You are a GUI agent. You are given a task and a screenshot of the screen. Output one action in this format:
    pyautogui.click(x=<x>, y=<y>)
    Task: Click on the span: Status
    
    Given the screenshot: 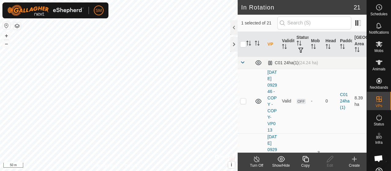 What is the action you would take?
    pyautogui.click(x=379, y=124)
    